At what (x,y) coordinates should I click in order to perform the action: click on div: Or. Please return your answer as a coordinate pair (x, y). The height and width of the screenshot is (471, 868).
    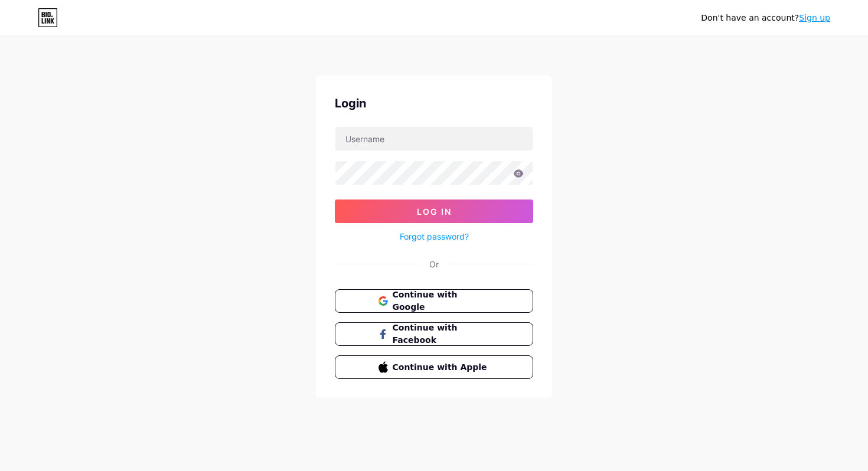
    Looking at the image, I should click on (434, 264).